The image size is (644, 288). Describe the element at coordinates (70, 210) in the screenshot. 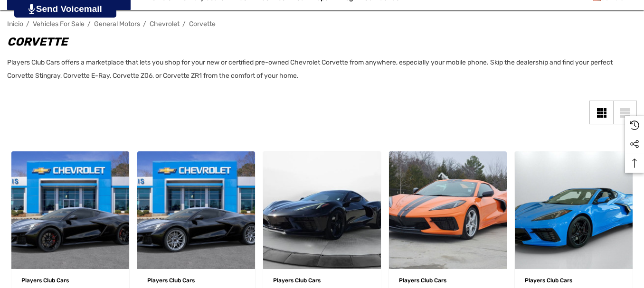

I see `img: For Sale: 2025 Chevrolet Corvette Z06 2LZ VIN 1G1YE2D37S5607208` at that location.